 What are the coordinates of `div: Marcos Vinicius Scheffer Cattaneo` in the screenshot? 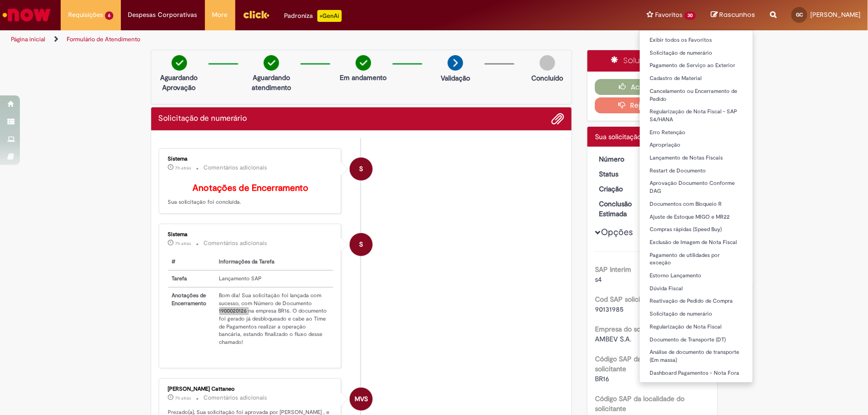 It's located at (361, 399).